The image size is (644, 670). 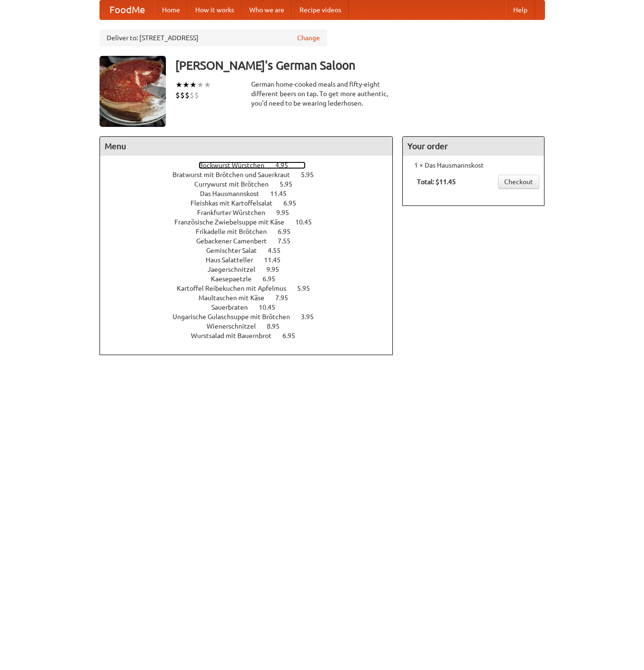 What do you see at coordinates (518, 182) in the screenshot?
I see `a: Checkout` at bounding box center [518, 182].